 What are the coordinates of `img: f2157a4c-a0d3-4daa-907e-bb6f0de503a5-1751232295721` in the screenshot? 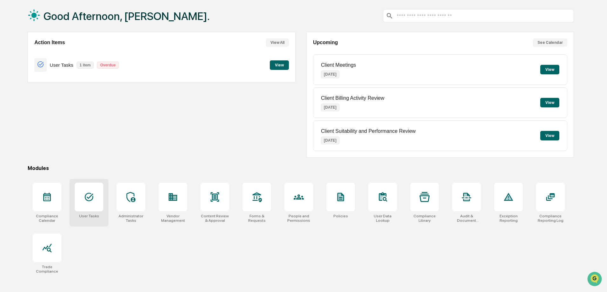 It's located at (8, 8).